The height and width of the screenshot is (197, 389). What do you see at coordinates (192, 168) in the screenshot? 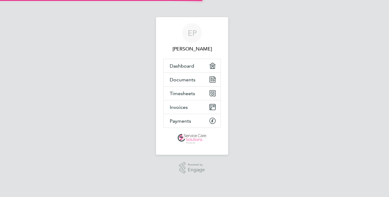
I see `a: Powered byEngage` at bounding box center [192, 168].